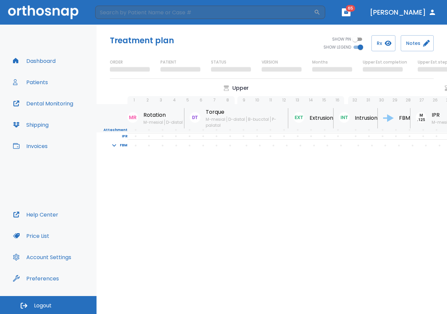 This screenshot has width=447, height=314. What do you see at coordinates (395, 100) in the screenshot?
I see `p: 29` at bounding box center [395, 100].